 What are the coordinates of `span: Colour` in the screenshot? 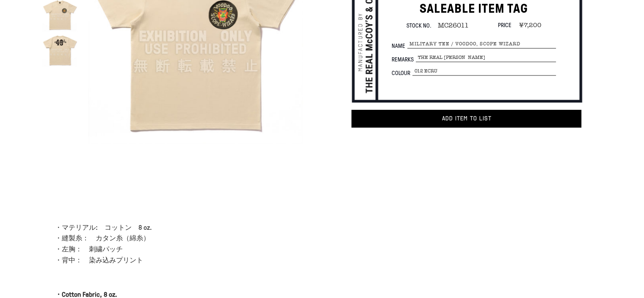 It's located at (402, 73).